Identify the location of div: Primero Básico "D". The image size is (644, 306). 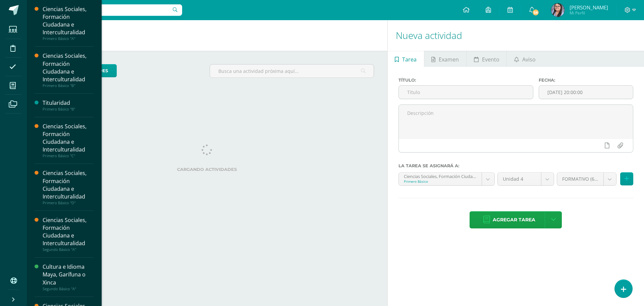
(68, 203).